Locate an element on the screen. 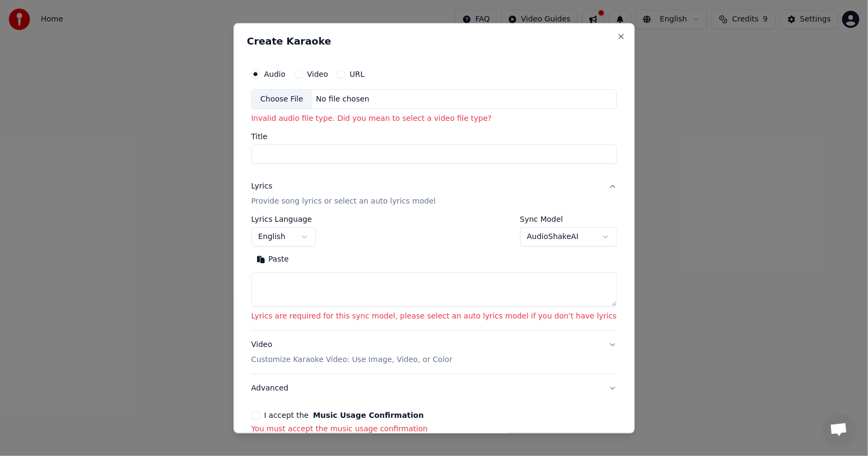 The image size is (868, 456). div: LyricsProvide song lyrics or select an auto lyrics model is located at coordinates (434, 272).